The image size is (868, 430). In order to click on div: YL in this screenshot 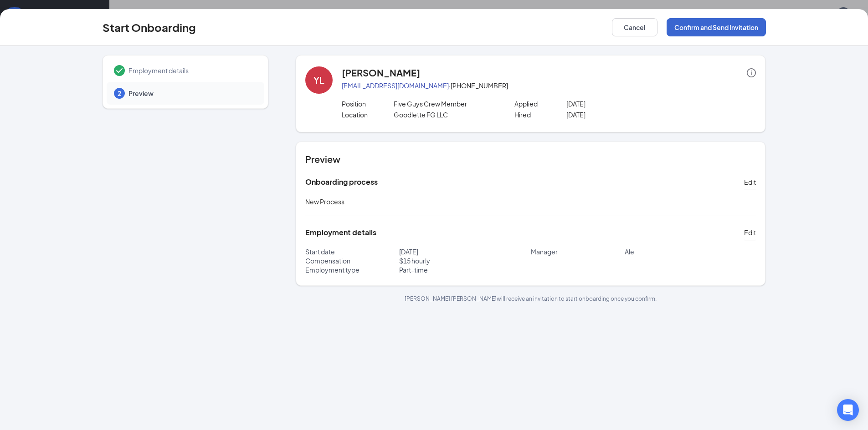, I will do `click(319, 80)`.